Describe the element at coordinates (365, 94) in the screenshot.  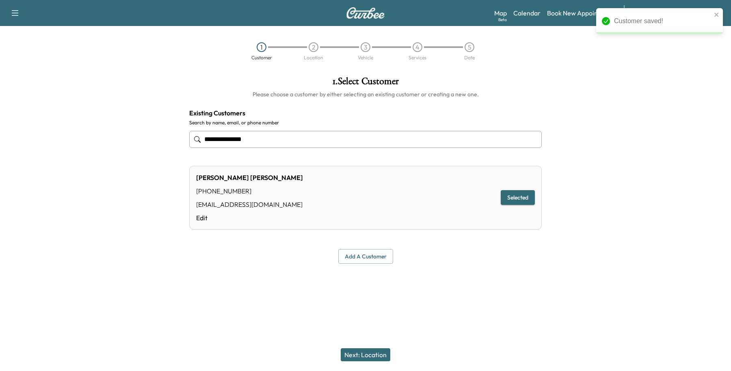
I see `h6: Please choose a customer by either selecting an existing customer or creating a new one.` at that location.